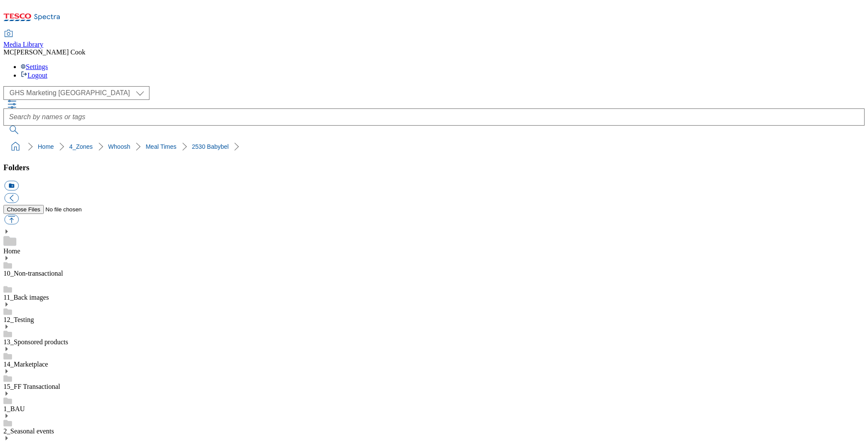 The width and height of the screenshot is (868, 442). What do you see at coordinates (29, 431) in the screenshot?
I see `a: 2_Seasonal events` at bounding box center [29, 431].